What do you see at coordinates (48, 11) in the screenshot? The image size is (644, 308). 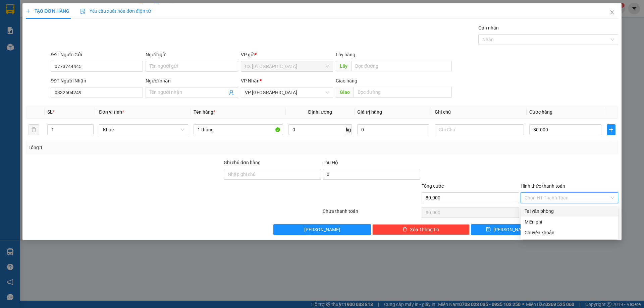 I see `span: TẠO ĐƠN HÀNG` at bounding box center [48, 11].